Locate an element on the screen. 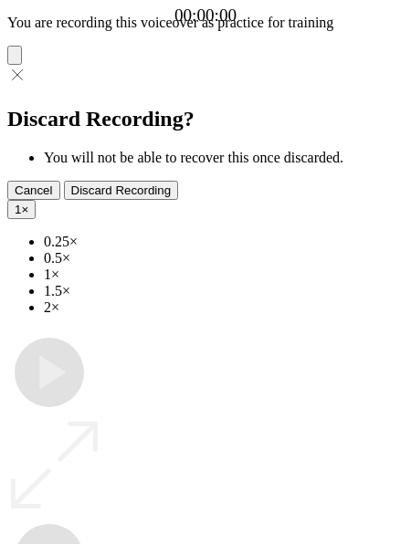 The width and height of the screenshot is (411, 544). li: 1× is located at coordinates (224, 275).